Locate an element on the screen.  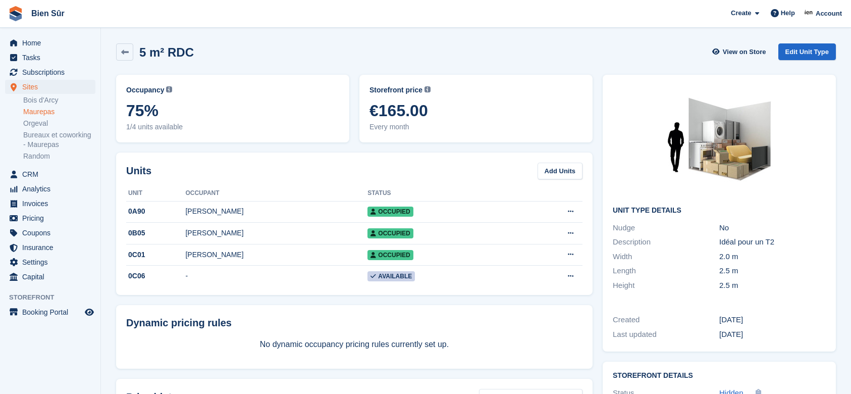
span: Create is located at coordinates (741, 13).